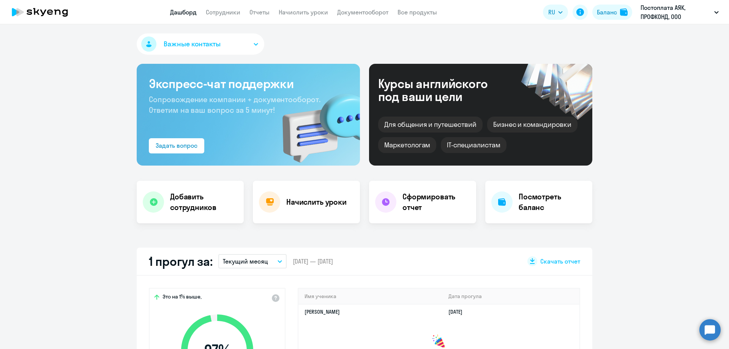 This screenshot has width=729, height=349. I want to click on a: Документооборот, so click(363, 12).